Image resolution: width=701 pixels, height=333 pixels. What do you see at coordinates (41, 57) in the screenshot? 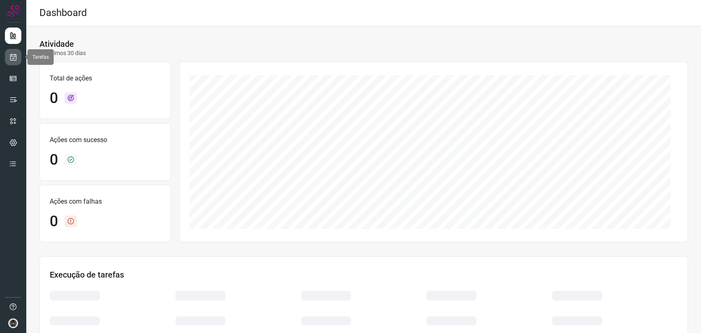
I see `span: Tarefas` at bounding box center [41, 57].